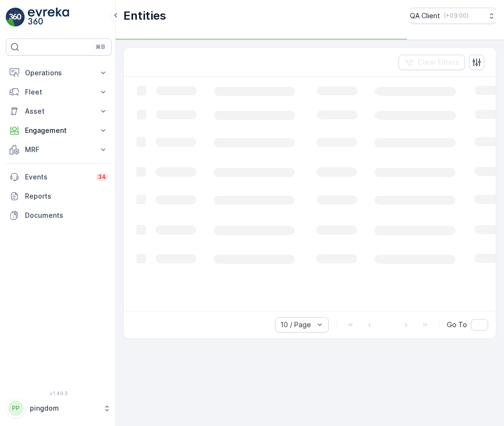 Image resolution: width=504 pixels, height=426 pixels. What do you see at coordinates (58, 111) in the screenshot?
I see `p: Asset` at bounding box center [58, 111].